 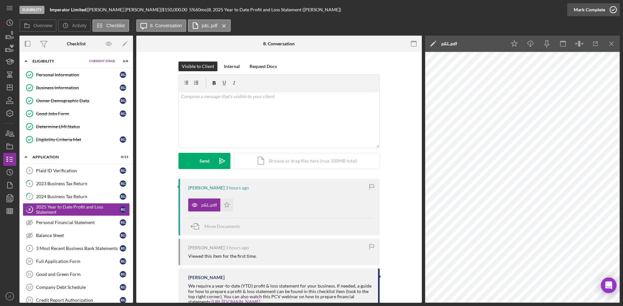 I want to click on div: Mark Complete, so click(x=589, y=10).